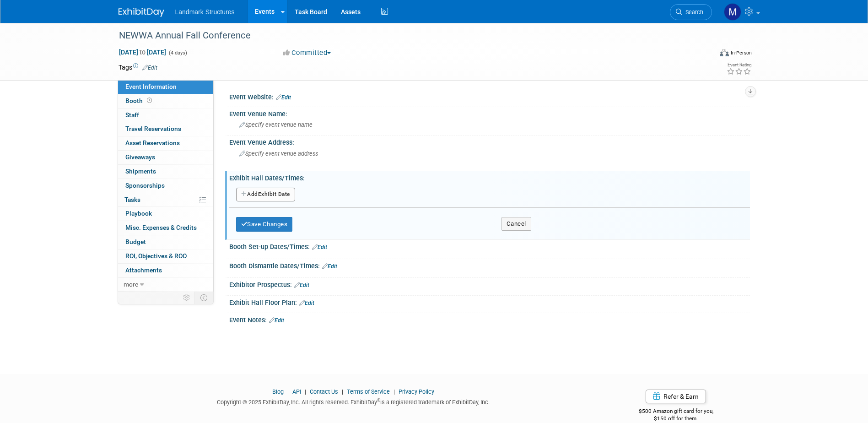 The width and height of the screenshot is (868, 423). Describe the element at coordinates (166, 200) in the screenshot. I see `a: Tasks` at that location.